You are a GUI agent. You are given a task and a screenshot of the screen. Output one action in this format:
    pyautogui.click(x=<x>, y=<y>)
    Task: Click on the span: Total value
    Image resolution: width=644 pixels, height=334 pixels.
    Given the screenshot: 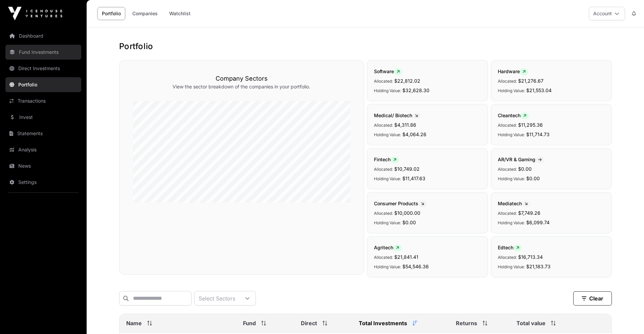 What is the action you would take?
    pyautogui.click(x=531, y=323)
    